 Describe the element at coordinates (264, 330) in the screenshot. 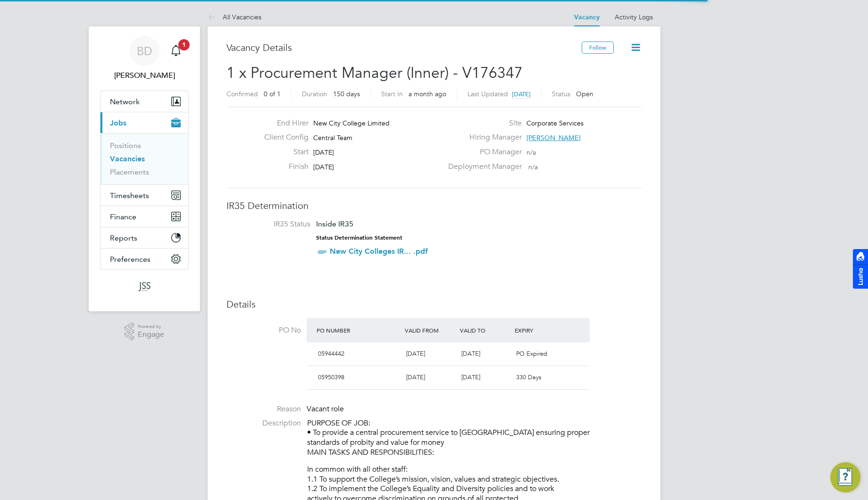

I see `label: PO No` at that location.